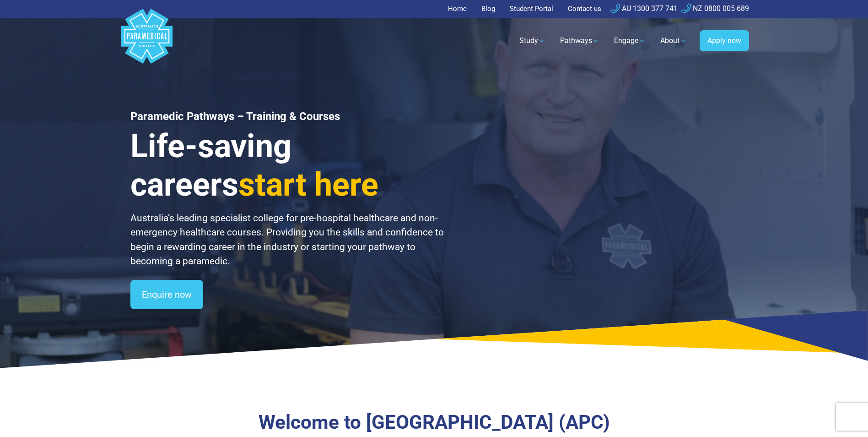  I want to click on h3: Life-saving careers, so click(288, 166).